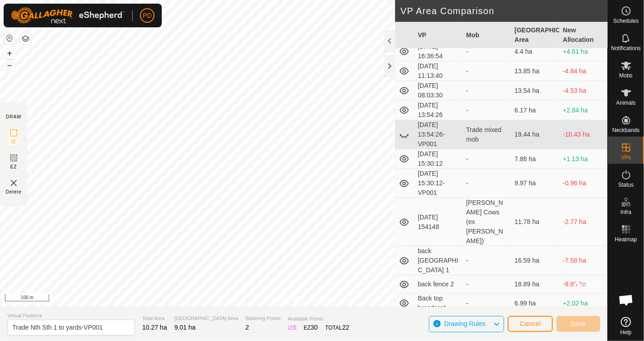 The width and height of the screenshot is (644, 341). I want to click on a: Contact Us, so click(326, 299).